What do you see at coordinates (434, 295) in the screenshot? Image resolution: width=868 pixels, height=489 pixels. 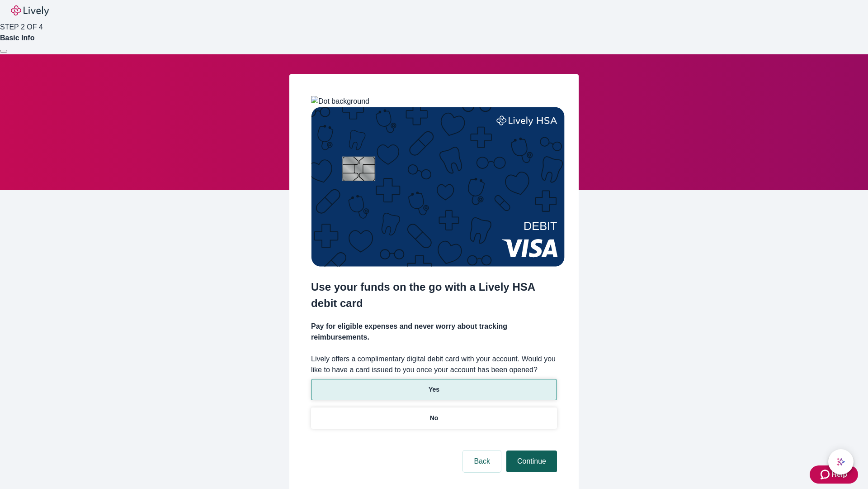 I see `h2: Use your funds on the go with a Lively HSA debit card` at bounding box center [434, 295].